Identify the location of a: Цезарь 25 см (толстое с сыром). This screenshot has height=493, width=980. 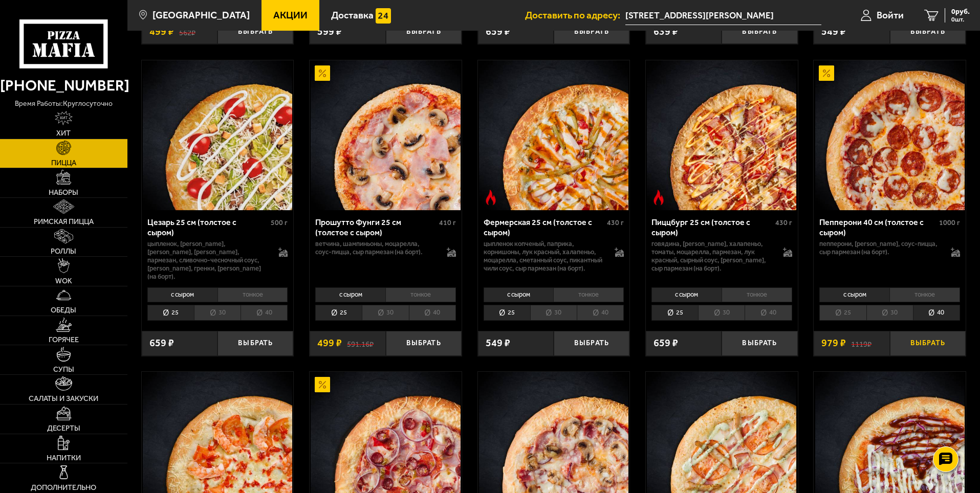
(217, 135).